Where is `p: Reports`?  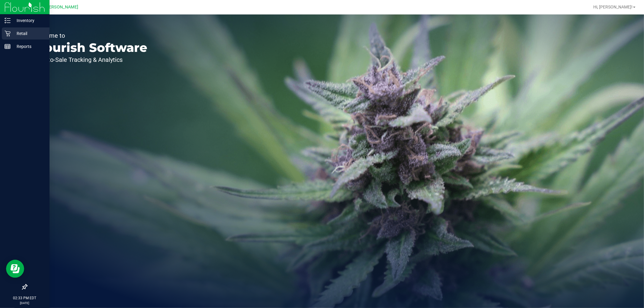 p: Reports is located at coordinates (29, 47).